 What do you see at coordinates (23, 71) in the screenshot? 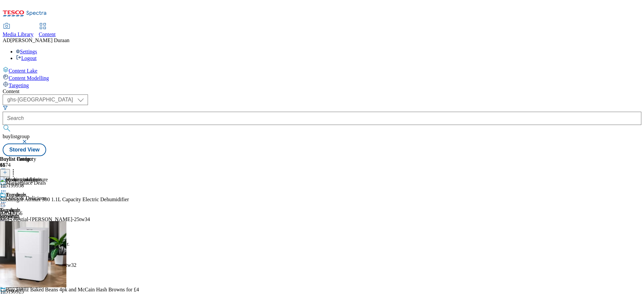
I see `span: Content Lake` at bounding box center [23, 71].